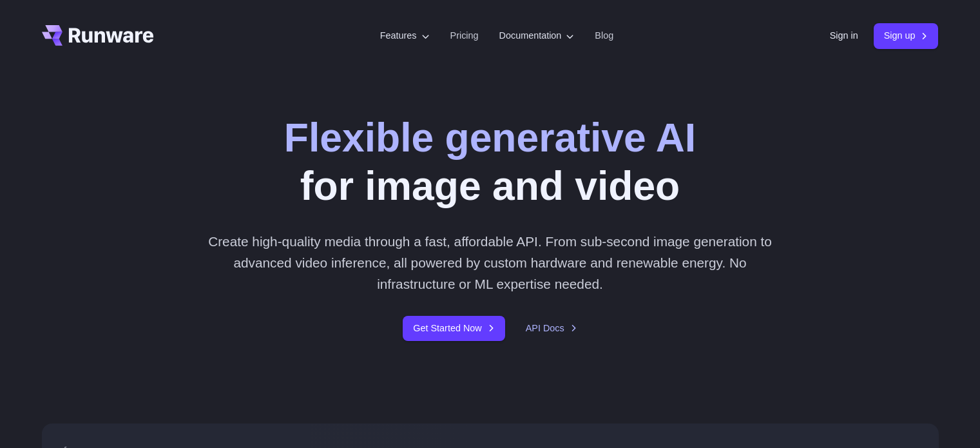 The width and height of the screenshot is (980, 448). Describe the element at coordinates (98, 35) in the screenshot. I see `a: Go to /` at that location.